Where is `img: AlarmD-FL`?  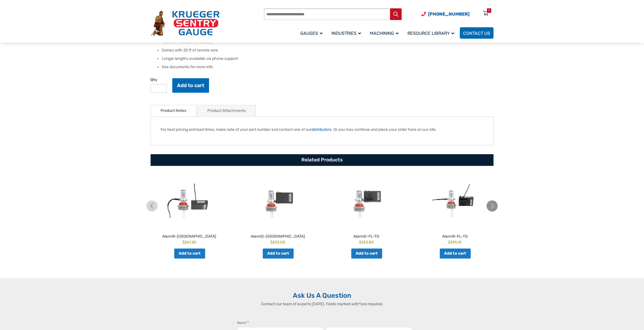 img: AlarmD-FL is located at coordinates (278, 200).